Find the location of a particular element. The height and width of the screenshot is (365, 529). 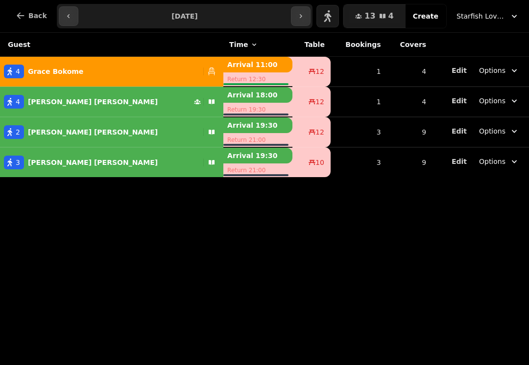

span: Back is located at coordinates (38, 16).